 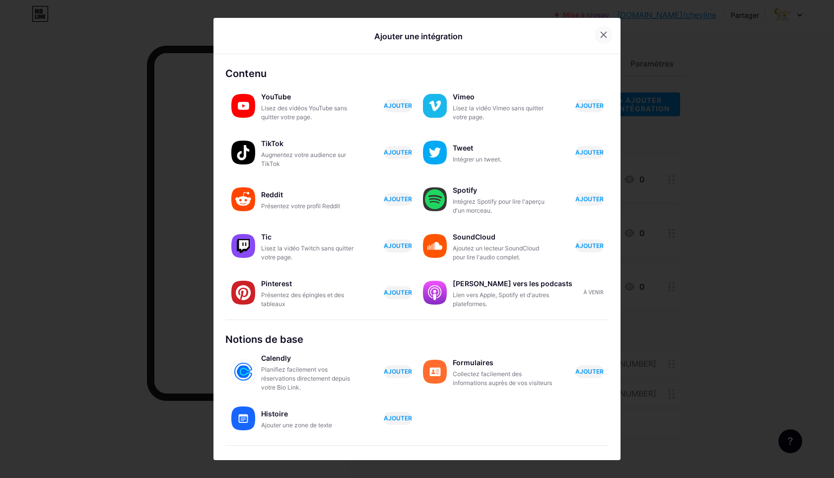 What do you see at coordinates (266, 236) in the screenshot?
I see `font: Tic` at bounding box center [266, 236].